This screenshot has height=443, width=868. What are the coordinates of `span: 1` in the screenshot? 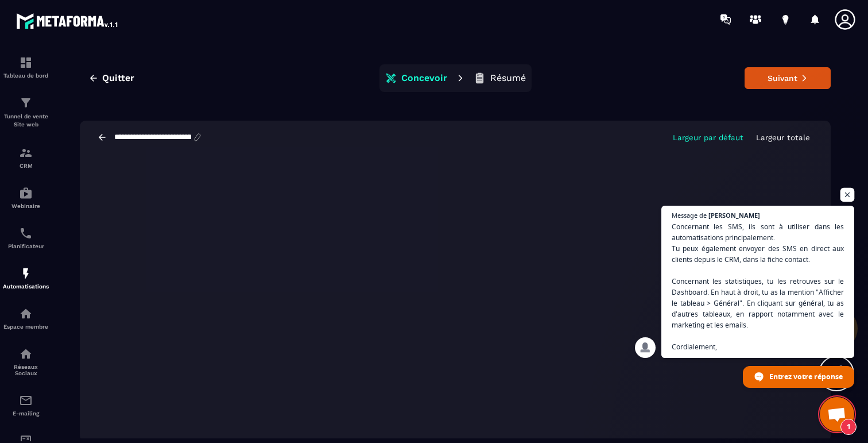 It's located at (849, 427).